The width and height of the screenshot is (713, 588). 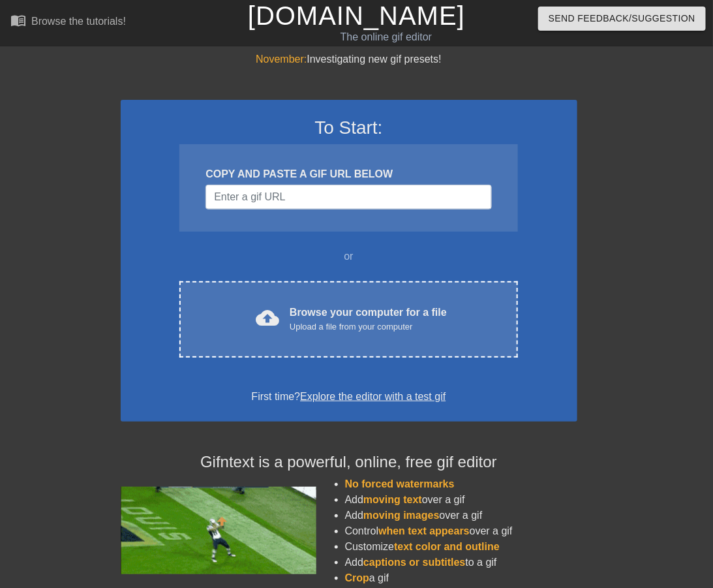 I want to click on div: or, so click(x=349, y=256).